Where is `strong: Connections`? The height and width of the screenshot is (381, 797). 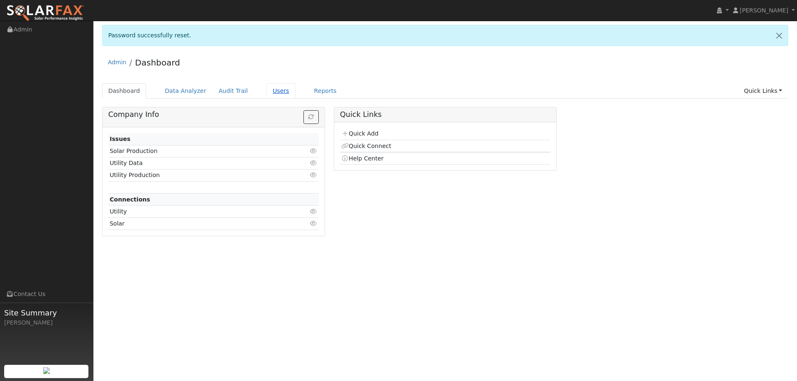 strong: Connections is located at coordinates (130, 200).